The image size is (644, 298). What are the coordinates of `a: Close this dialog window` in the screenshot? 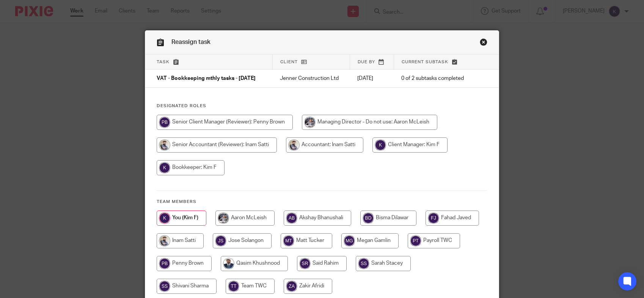 It's located at (483, 43).